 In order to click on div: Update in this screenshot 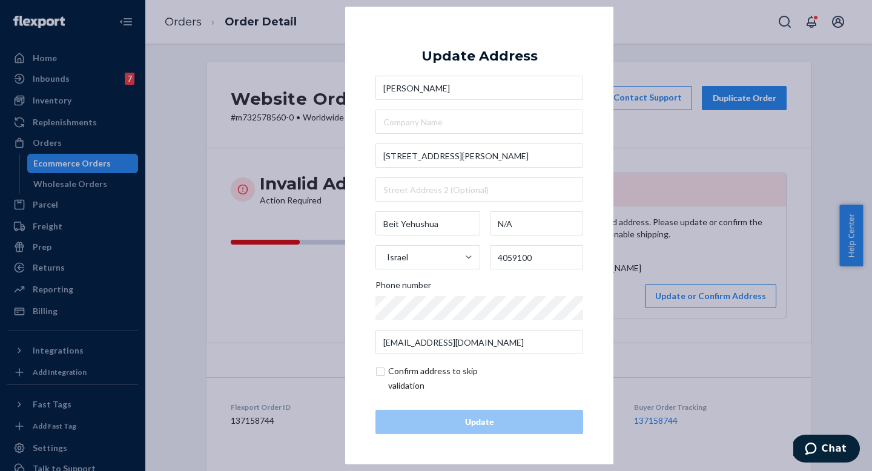, I will do `click(479, 422)`.